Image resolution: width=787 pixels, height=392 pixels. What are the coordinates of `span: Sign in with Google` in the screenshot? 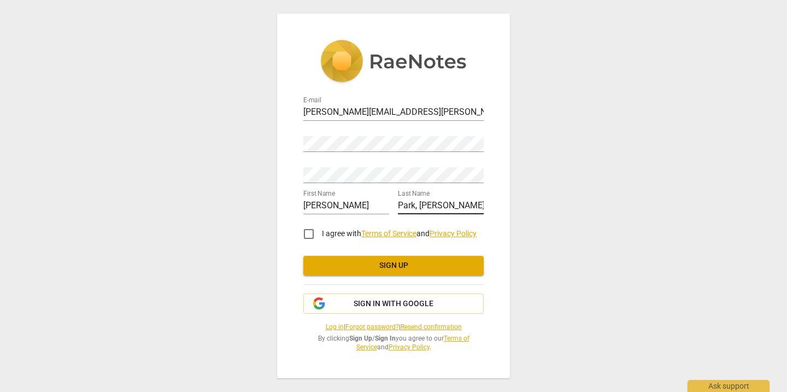 It's located at (394, 304).